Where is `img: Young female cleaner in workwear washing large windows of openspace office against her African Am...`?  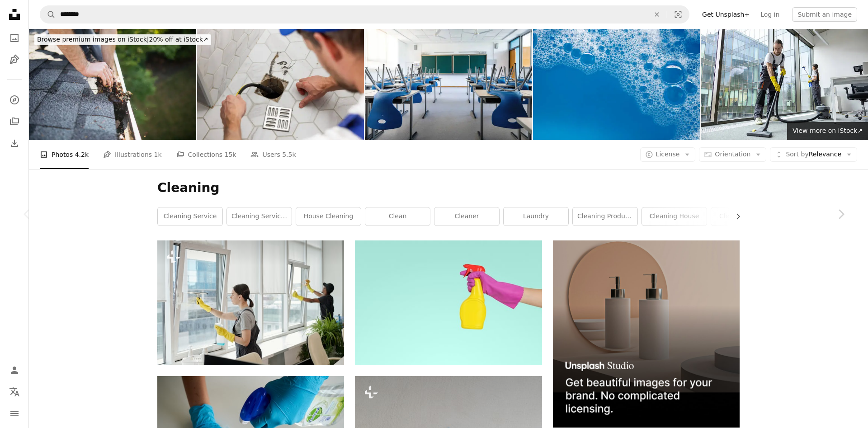
img: Young female cleaner in workwear washing large windows of openspace office against her African Am... is located at coordinates (250, 302).